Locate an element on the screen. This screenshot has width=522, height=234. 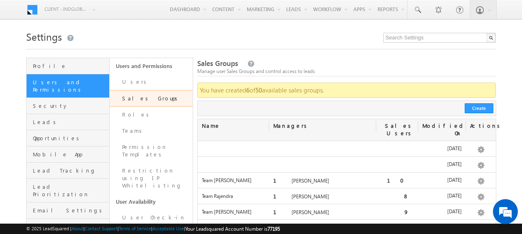
div: Manage user Sales Groups and control access to leads is located at coordinates (346, 71).